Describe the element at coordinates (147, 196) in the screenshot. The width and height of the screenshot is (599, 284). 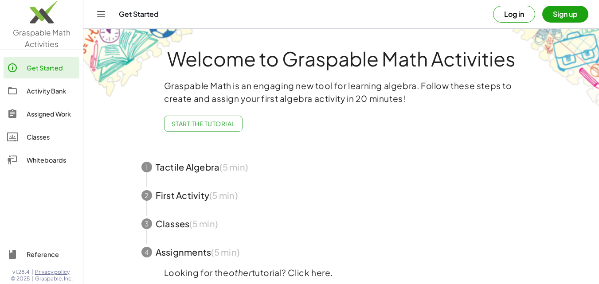
I see `div: 2` at that location.